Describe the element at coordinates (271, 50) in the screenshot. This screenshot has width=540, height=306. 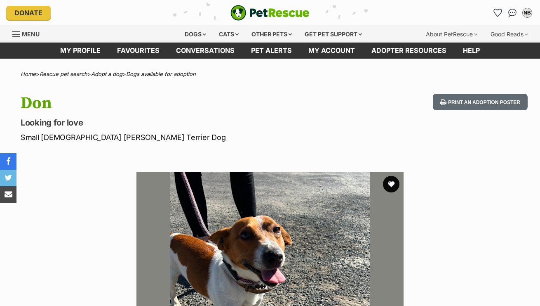
I see `a: Pet alerts` at that location.